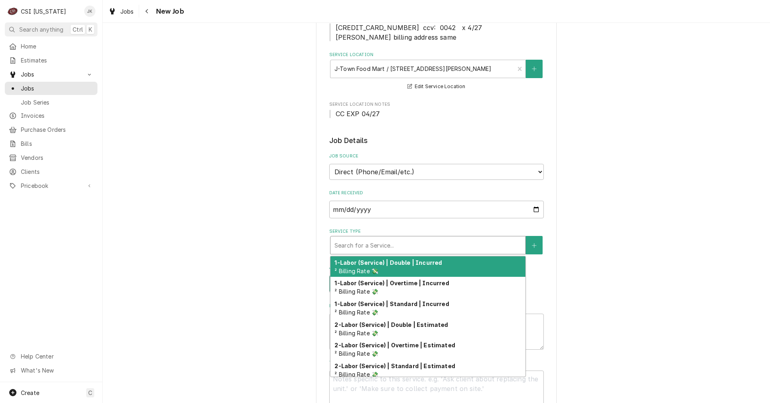 This screenshot has width=770, height=403. Describe the element at coordinates (51, 356) in the screenshot. I see `a: Go to Help Center` at that location.